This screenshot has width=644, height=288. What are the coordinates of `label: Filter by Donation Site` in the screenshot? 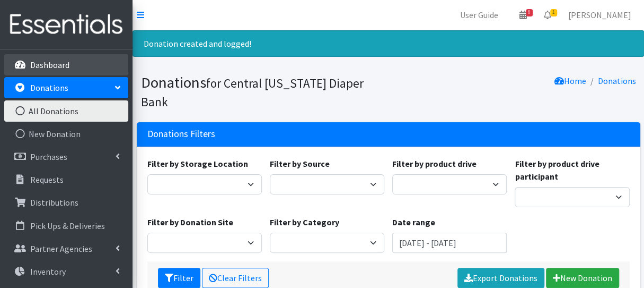 It's located at (190, 222).